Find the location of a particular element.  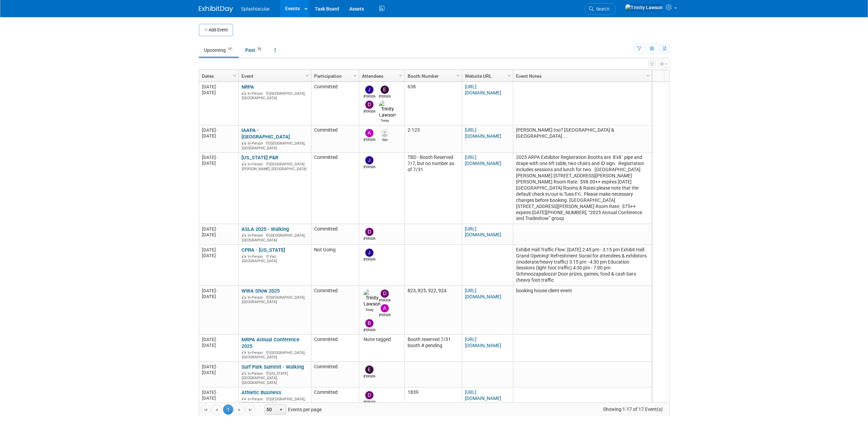

td: 2025 ARPA Exhibitor Registration Booths are 8'x8' pipe and drape with one 6ft table, two chairs a... is located at coordinates (582, 188).